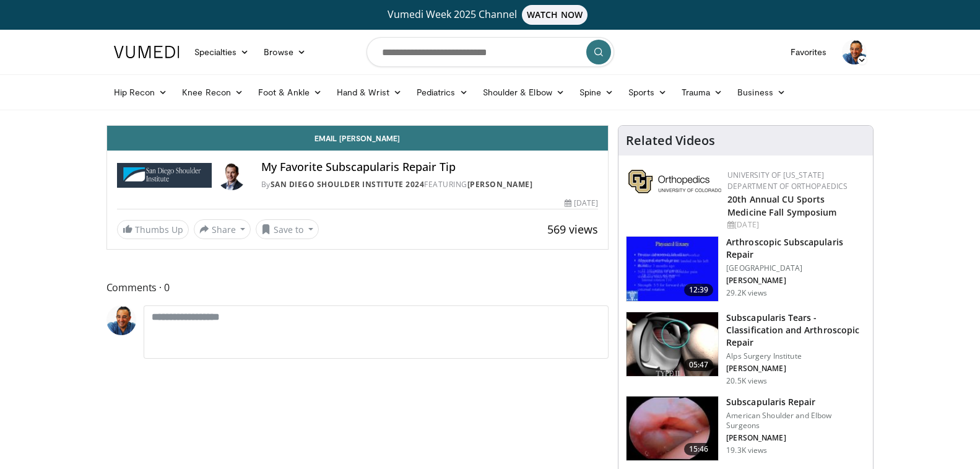 The width and height of the screenshot is (980, 469). What do you see at coordinates (796, 330) in the screenshot?
I see `h3: Subscapularis Tears - Classification and Arthroscopic Repair` at bounding box center [796, 330].